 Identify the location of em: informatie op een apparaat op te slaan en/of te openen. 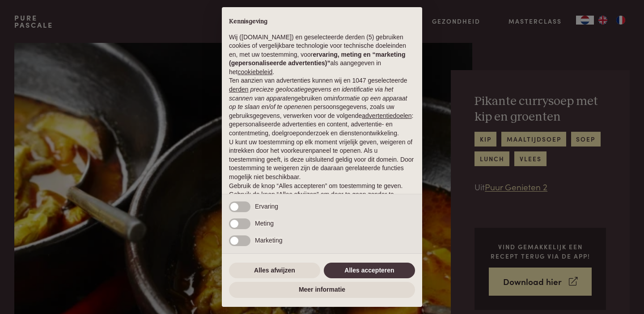
(318, 103).